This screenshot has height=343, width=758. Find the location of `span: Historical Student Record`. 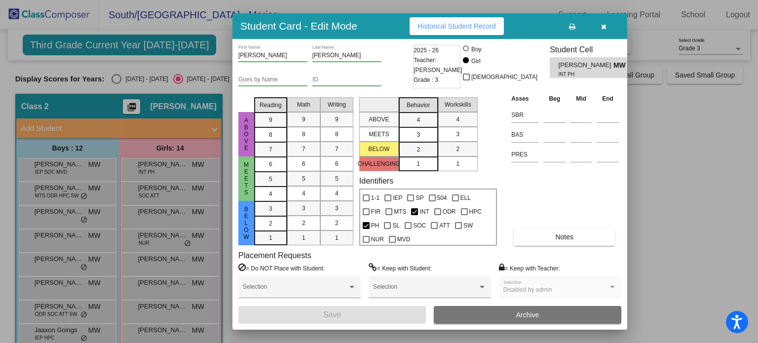

span: Historical Student Record is located at coordinates (456, 26).